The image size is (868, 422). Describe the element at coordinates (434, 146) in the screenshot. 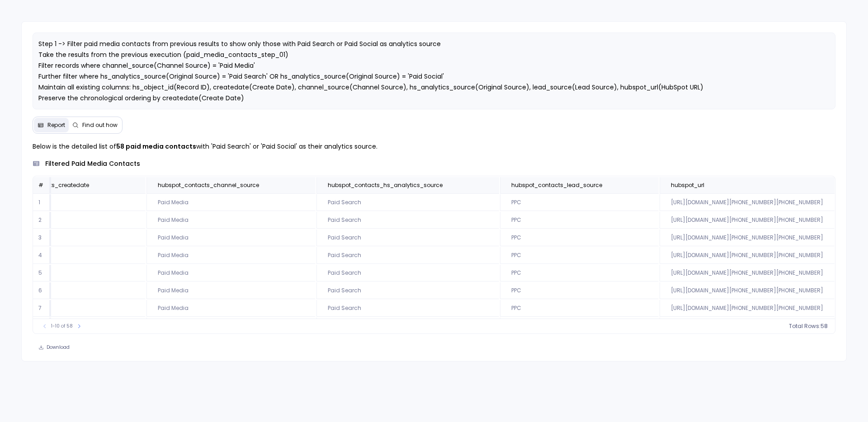

I see `p: Below is the detailed list of with 'Paid Search' or 'Paid Social' as their analytics source.` at that location.